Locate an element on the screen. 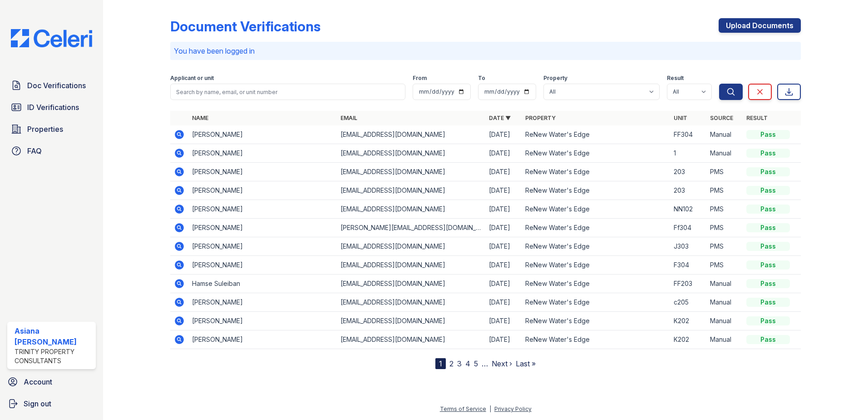 This screenshot has height=420, width=868. span: ID Verifications is located at coordinates (53, 108).